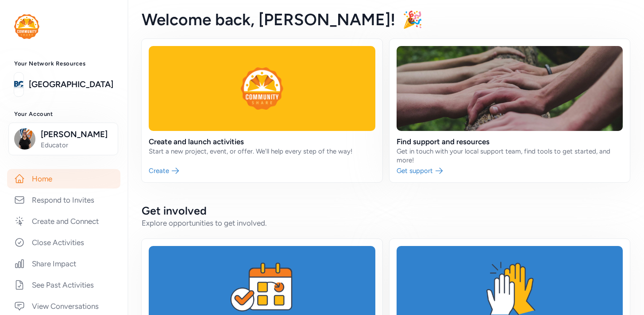 The height and width of the screenshot is (315, 644). I want to click on h2: Get involved, so click(386, 211).